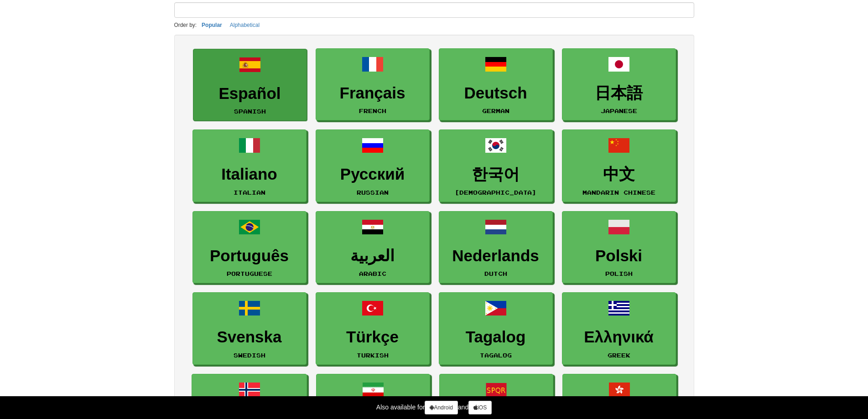 This screenshot has width=868, height=419. Describe the element at coordinates (373, 329) in the screenshot. I see `a: TürkçeTurkish` at that location.